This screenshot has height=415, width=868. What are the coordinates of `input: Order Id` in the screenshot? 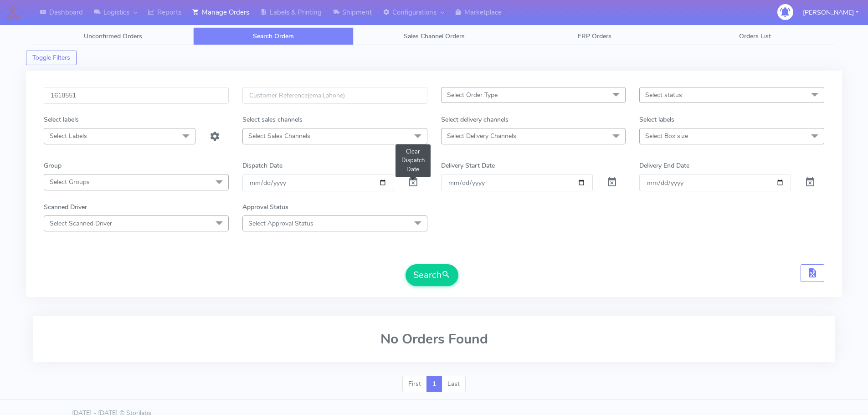 It's located at (136, 96).